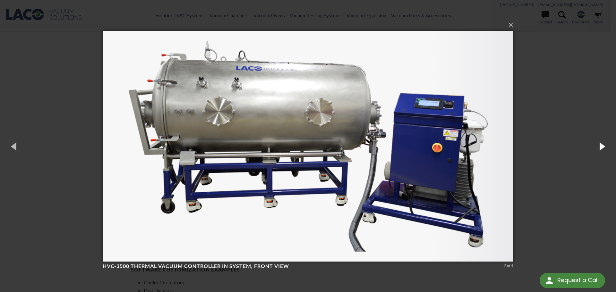 The image size is (616, 292). Describe the element at coordinates (302, 266) in the screenshot. I see `h4: HVC-3500 Thermal Vacuum Controller in System, front view` at that location.